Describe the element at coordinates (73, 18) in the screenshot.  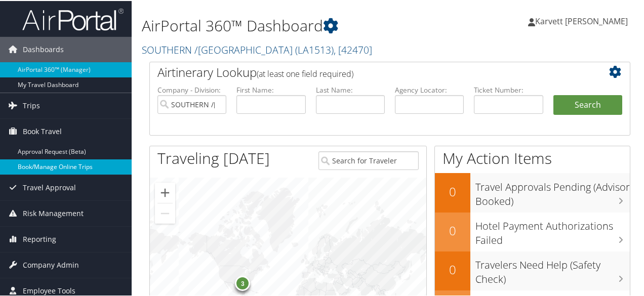
I see `img: airportal-logo.png` at that location.